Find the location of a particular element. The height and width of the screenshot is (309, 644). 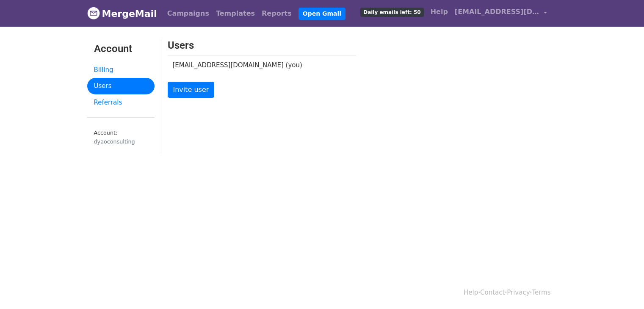

h3: Account is located at coordinates (121, 49).